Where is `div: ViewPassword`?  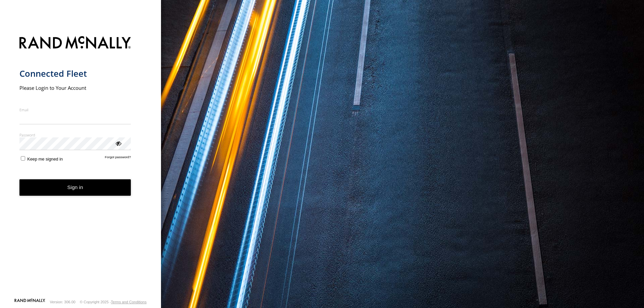 div: ViewPassword is located at coordinates (118, 143).